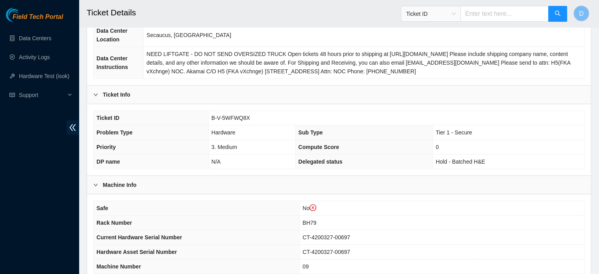 Image resolution: width=599 pixels, height=274 pixels. What do you see at coordinates (558, 14) in the screenshot?
I see `span: search` at bounding box center [558, 14].